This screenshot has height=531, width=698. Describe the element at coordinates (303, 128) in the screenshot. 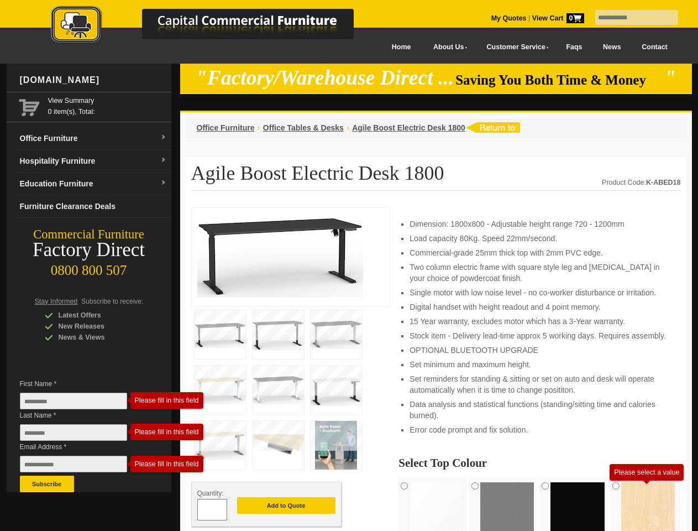

I see `a: Office Tables & Desks` at that location.